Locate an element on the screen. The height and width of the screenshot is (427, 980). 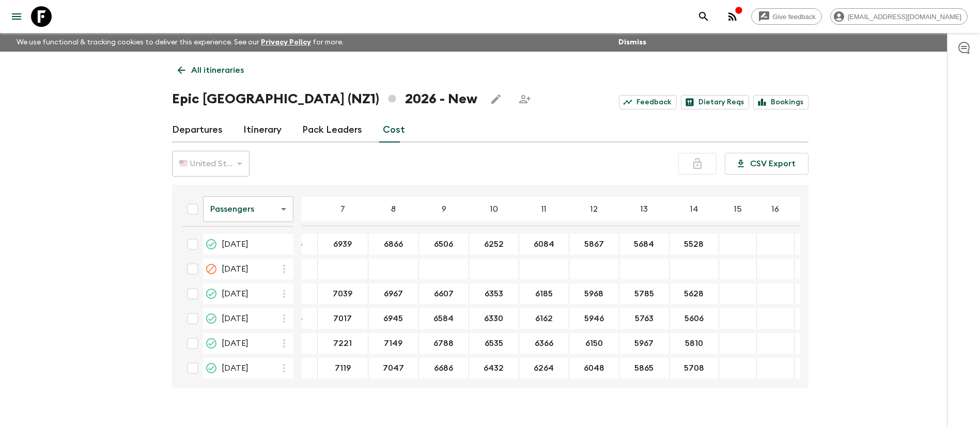
div: 28 Mar 2026; 11 is located at coordinates (544, 343).